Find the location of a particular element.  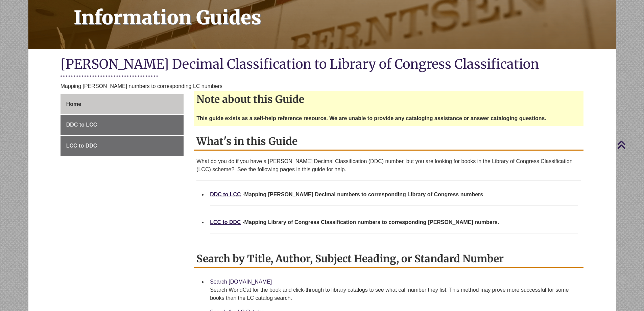

a: Back to Top is located at coordinates (629, 145).